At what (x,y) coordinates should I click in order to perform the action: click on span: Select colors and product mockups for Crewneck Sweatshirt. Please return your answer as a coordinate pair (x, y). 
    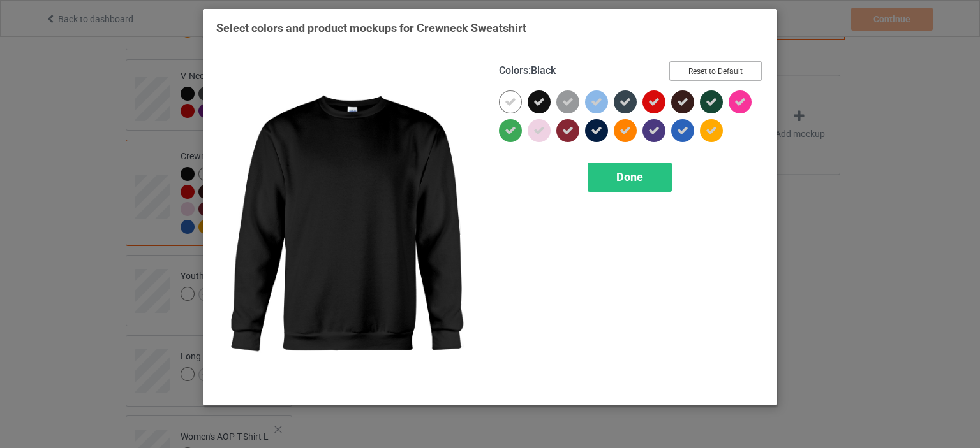
    Looking at the image, I should click on (371, 28).